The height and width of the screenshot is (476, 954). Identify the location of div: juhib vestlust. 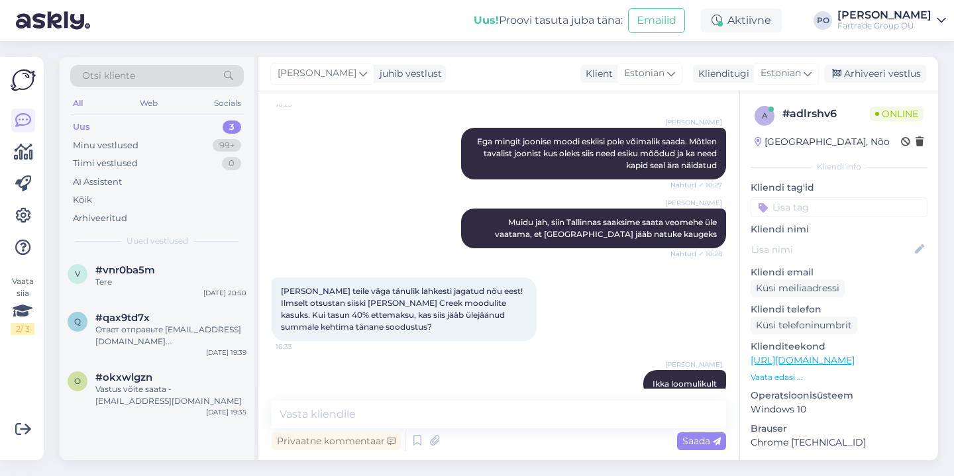
(408, 74).